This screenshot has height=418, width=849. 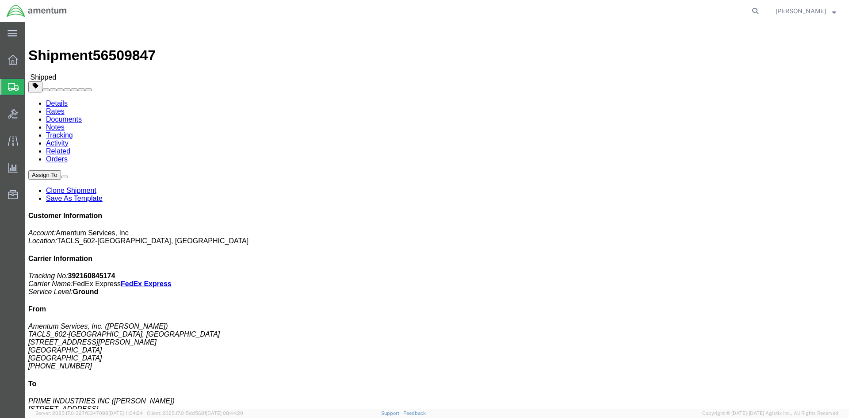 I want to click on span: Server: 2025.17.0-327f6347098, so click(x=89, y=413).